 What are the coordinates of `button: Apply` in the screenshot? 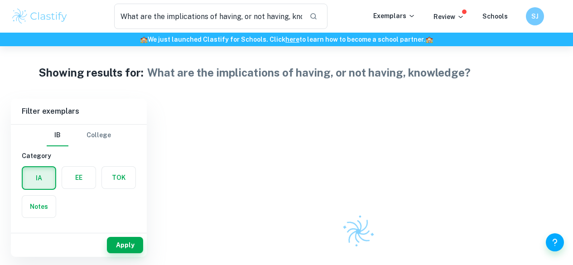 It's located at (125, 245).